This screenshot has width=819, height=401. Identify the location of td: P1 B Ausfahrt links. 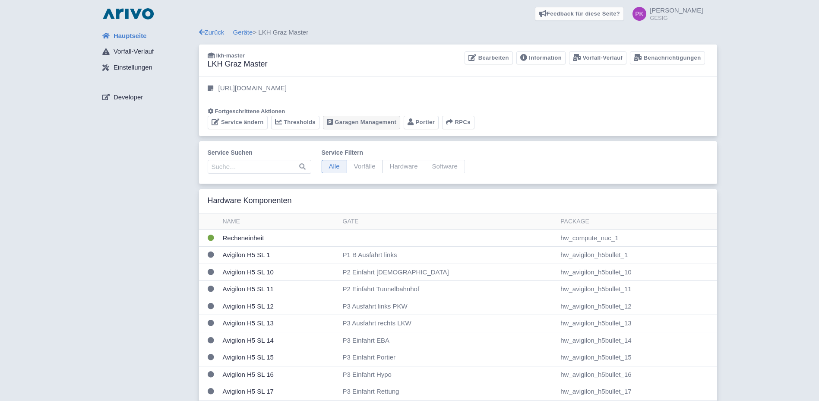
(448, 255).